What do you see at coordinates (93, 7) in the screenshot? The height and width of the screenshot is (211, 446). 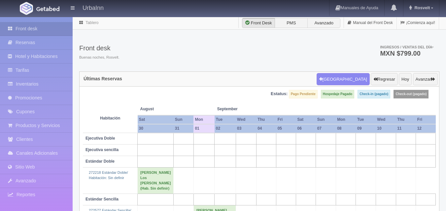 I see `h4: UrbaInn` at bounding box center [93, 7].